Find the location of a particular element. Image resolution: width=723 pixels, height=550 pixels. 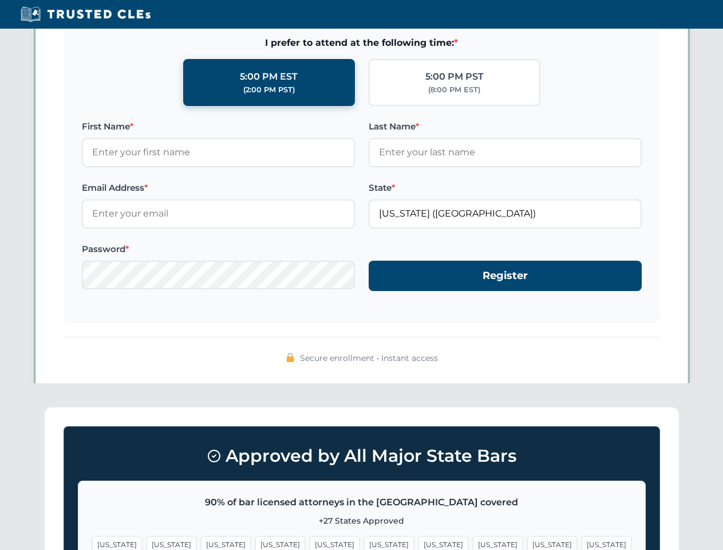

input: Florida (FL) is located at coordinates (505, 214).